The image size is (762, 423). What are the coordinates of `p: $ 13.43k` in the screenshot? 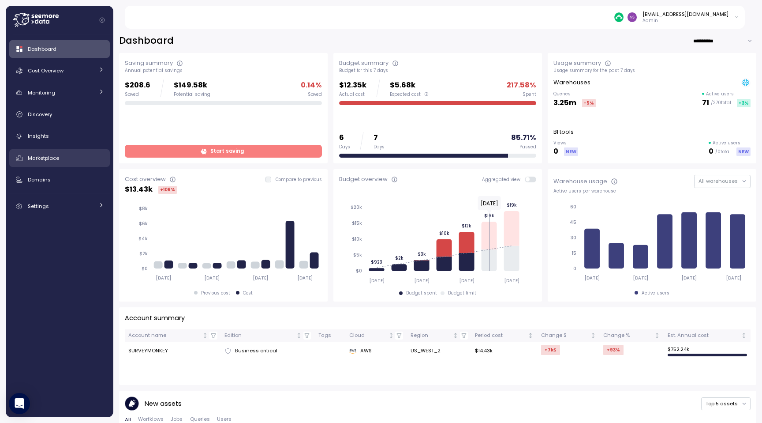 It's located at (139, 189).